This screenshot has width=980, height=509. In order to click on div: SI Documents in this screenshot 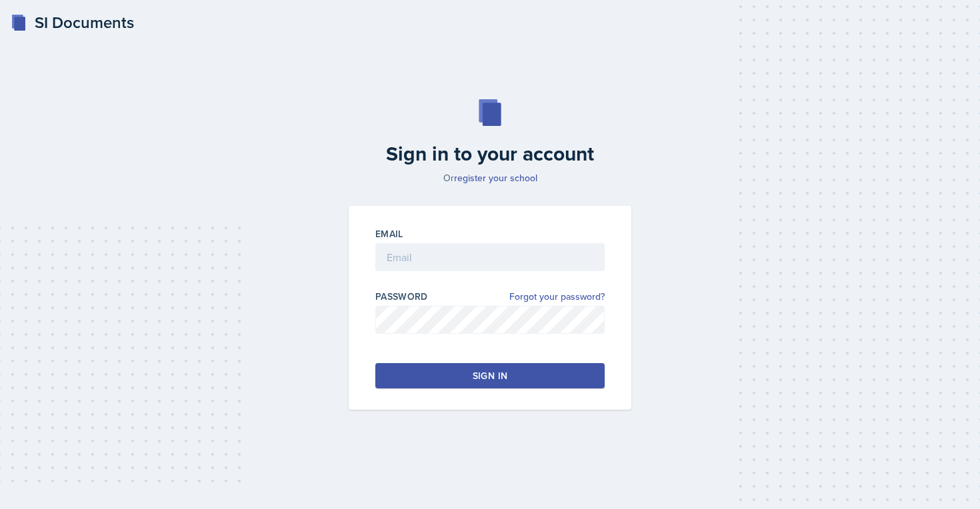, I will do `click(72, 23)`.